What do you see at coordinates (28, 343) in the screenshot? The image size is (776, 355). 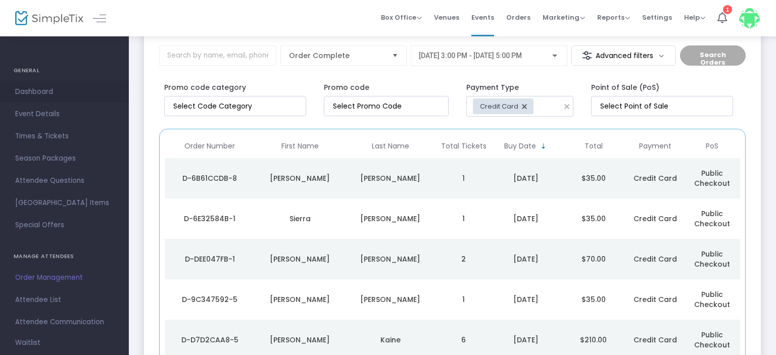 I see `span: Waitlist` at bounding box center [28, 343].